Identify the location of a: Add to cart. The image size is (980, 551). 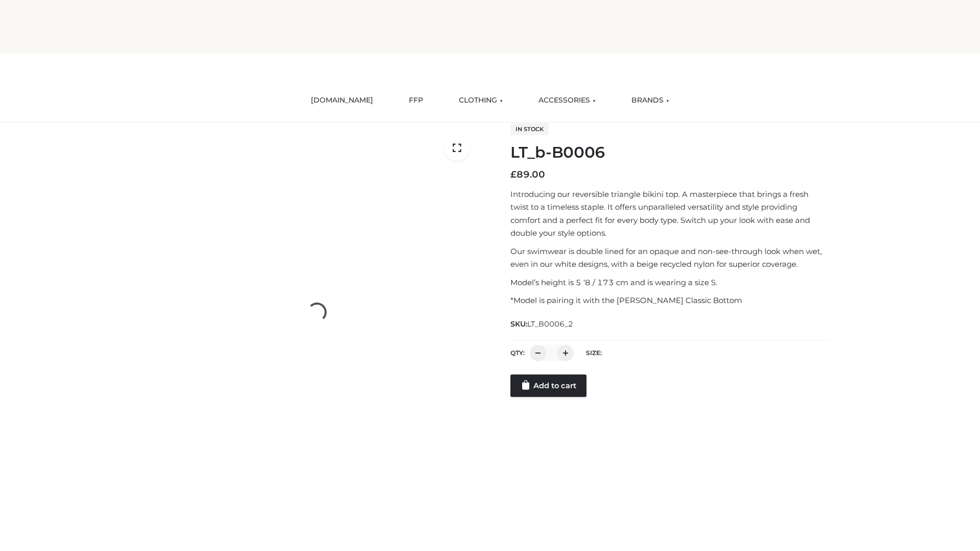
(548, 385).